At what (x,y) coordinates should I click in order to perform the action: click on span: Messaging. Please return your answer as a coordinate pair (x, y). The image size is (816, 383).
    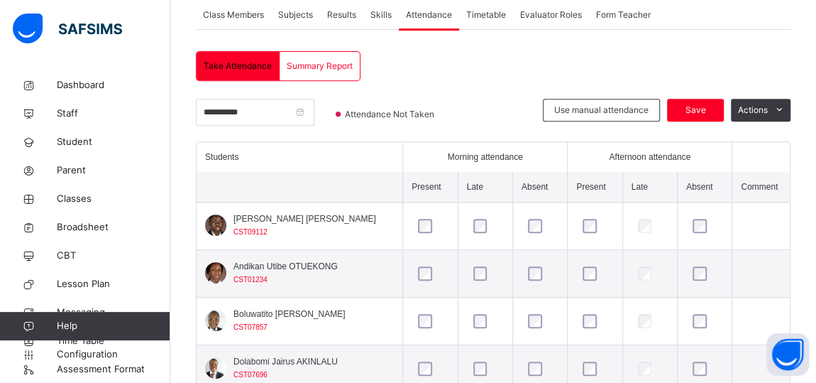
    Looking at the image, I should click on (114, 312).